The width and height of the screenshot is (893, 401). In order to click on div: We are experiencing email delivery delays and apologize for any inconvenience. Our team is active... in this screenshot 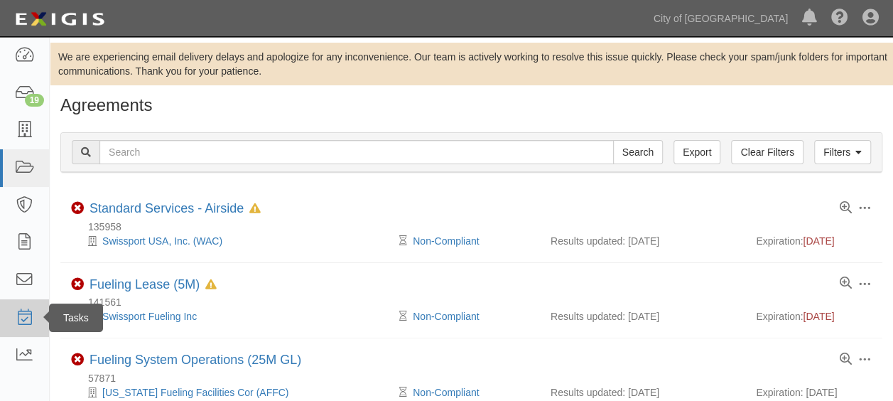, I will do `click(471, 64)`.